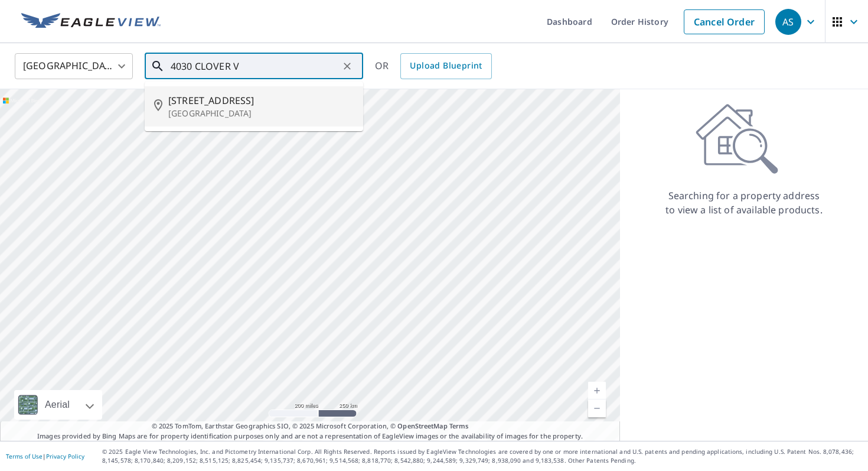 The width and height of the screenshot is (868, 471). What do you see at coordinates (744, 203) in the screenshot?
I see `p: Searching for a property address to view a list of available products.` at bounding box center [744, 203].